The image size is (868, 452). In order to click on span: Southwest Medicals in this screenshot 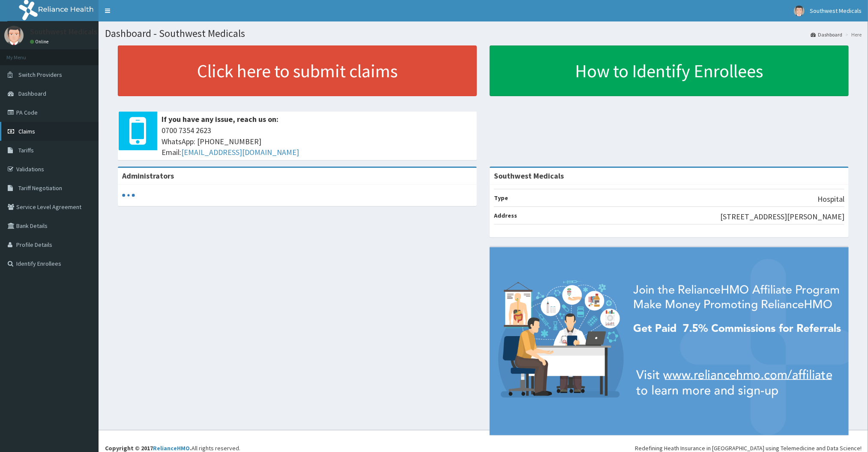, I will do `click(835, 10)`.